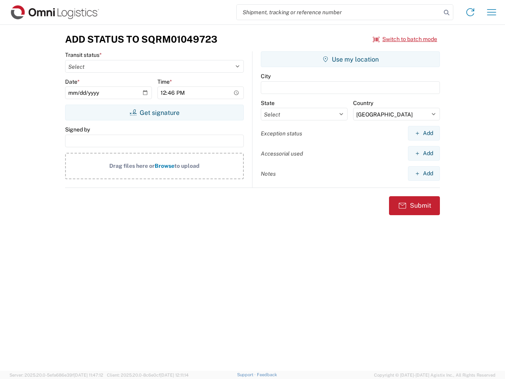  Describe the element at coordinates (164, 166) in the screenshot. I see `span: Browse` at that location.